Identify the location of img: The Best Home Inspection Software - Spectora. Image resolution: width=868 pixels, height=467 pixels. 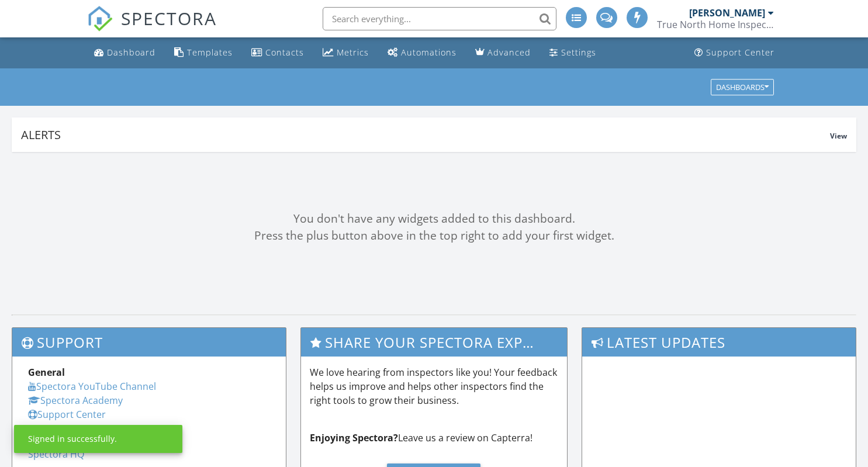
(100, 19).